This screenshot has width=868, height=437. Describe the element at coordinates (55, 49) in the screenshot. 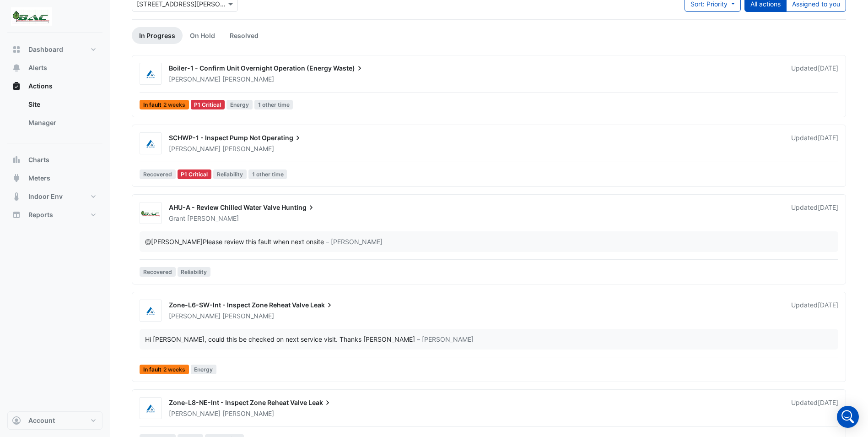

I see `button: Dashboard` at that location.